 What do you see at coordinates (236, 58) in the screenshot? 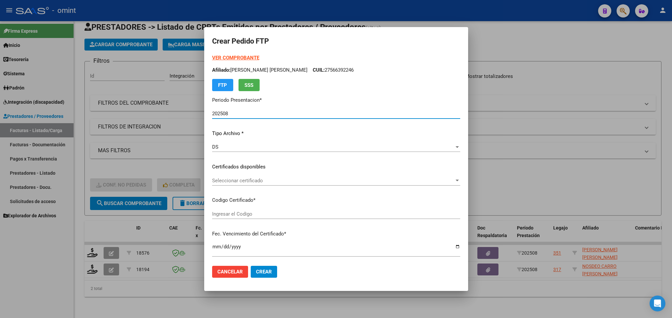
I see `strong: VER COMPROBANTE` at bounding box center [236, 58].